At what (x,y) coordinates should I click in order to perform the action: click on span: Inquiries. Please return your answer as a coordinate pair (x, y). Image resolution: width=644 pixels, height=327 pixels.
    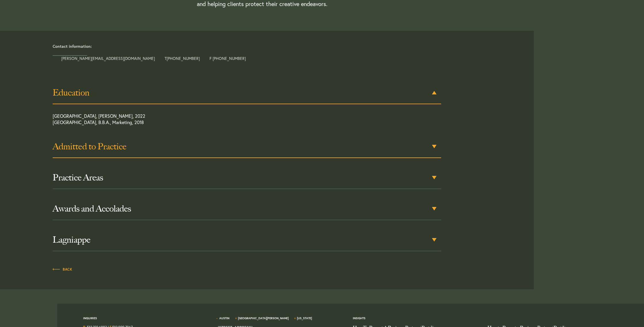
    Looking at the image, I should click on (90, 321).